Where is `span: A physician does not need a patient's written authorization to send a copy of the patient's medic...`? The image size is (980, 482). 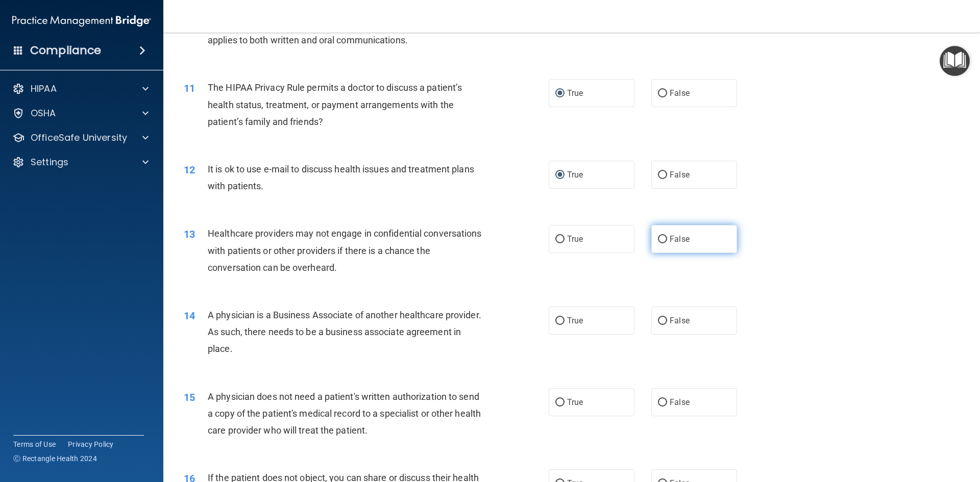 span: A physician does not need a patient's written authorization to send a copy of the patient's medic... is located at coordinates (344, 414).